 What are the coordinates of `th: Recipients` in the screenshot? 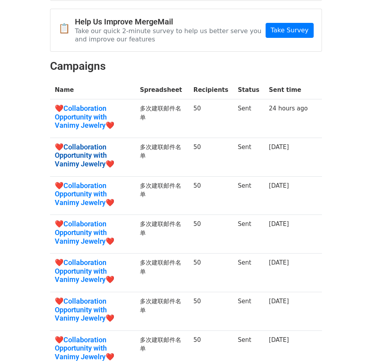 It's located at (211, 90).